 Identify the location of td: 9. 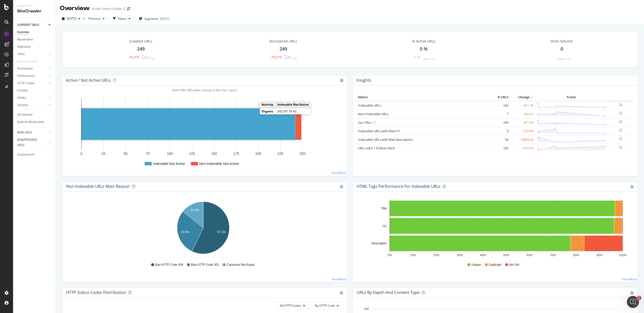
(499, 131).